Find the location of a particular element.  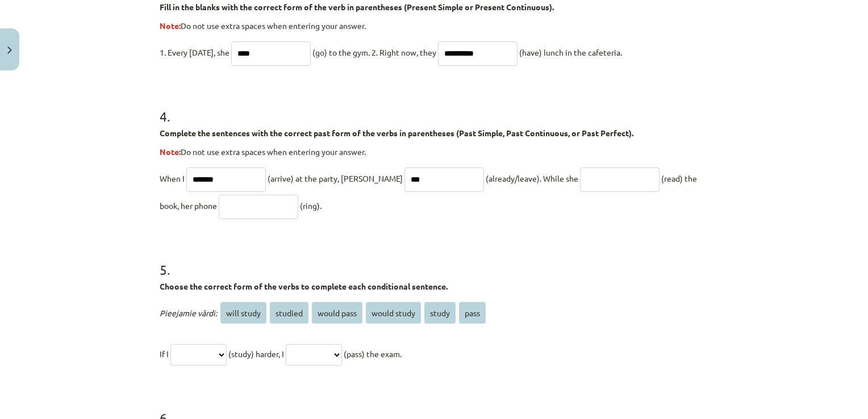

h1: 5 . is located at coordinates (434, 260).